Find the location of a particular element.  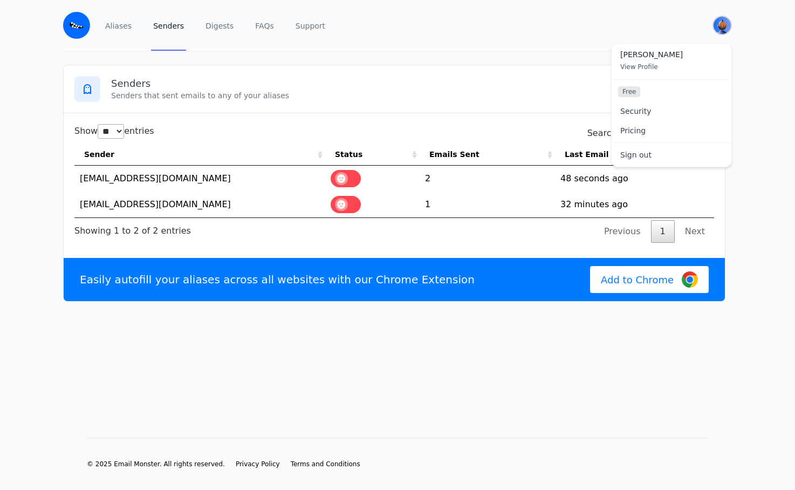

td: 48 seconds ago is located at coordinates (635, 179).